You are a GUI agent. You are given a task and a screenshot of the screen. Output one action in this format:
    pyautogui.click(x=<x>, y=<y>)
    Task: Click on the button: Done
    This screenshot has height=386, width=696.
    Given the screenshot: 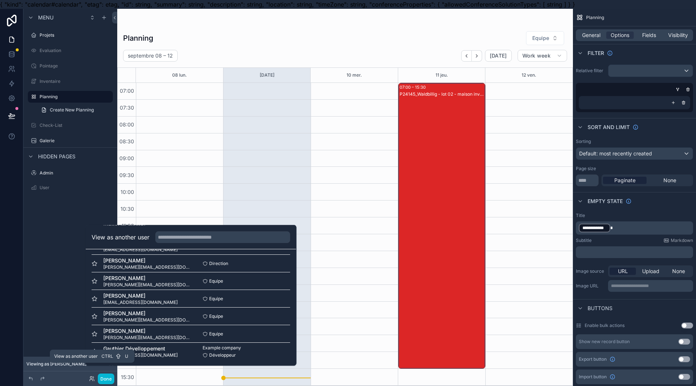 What is the action you would take?
    pyautogui.click(x=106, y=378)
    